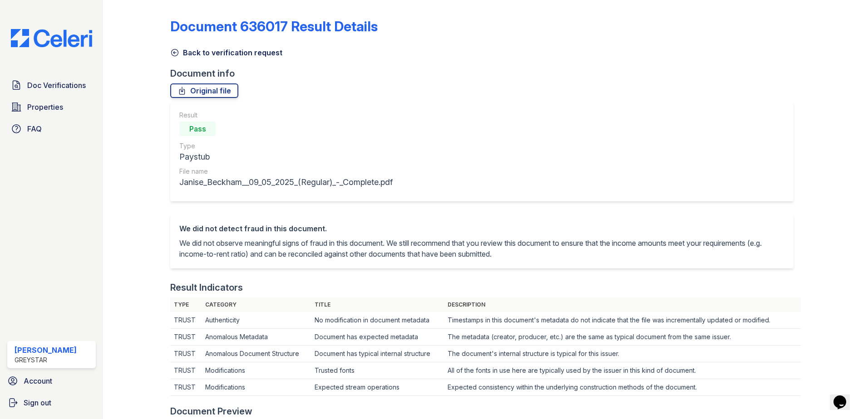  What do you see at coordinates (286, 157) in the screenshot?
I see `div: Paystub` at bounding box center [286, 157].